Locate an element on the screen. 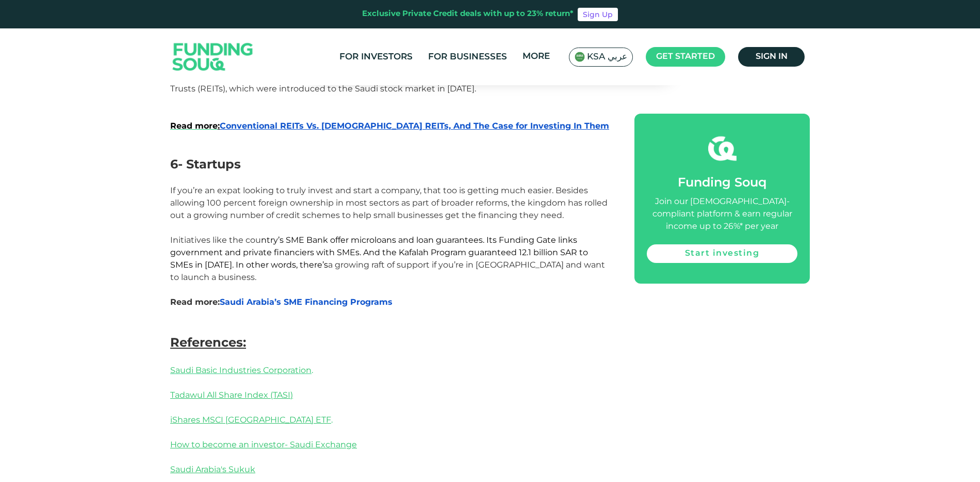 The image size is (980, 482). a: How to become an investor- Saudi Exchange is located at coordinates (263, 444).